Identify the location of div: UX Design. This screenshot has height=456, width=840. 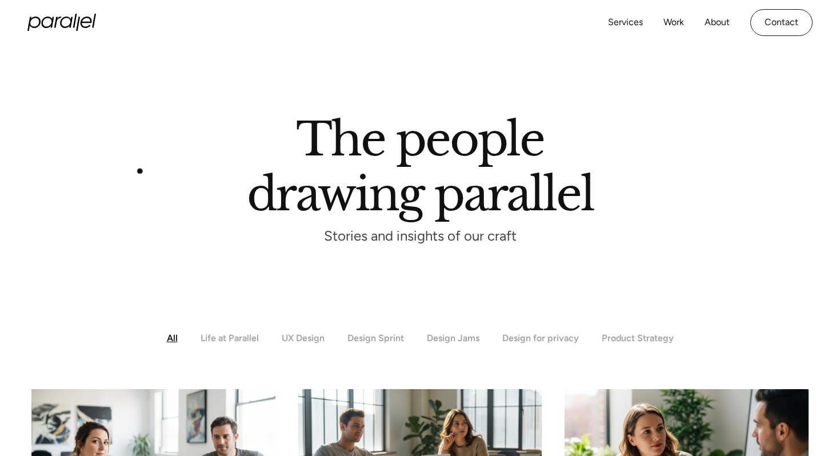
(303, 338).